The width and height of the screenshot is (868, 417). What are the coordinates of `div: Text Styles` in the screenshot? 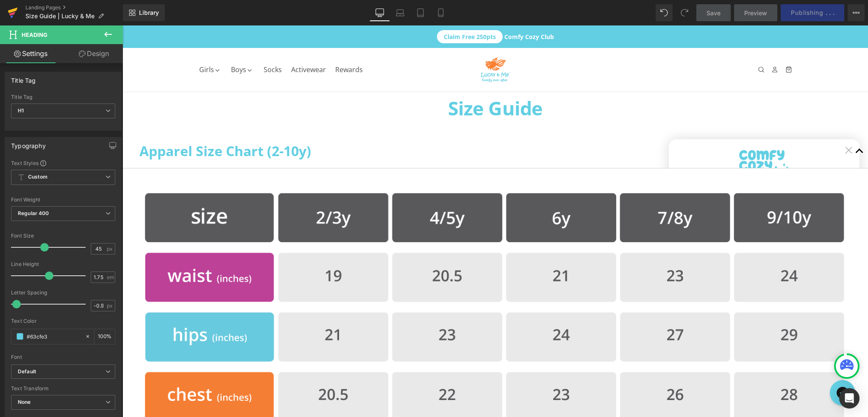 It's located at (63, 163).